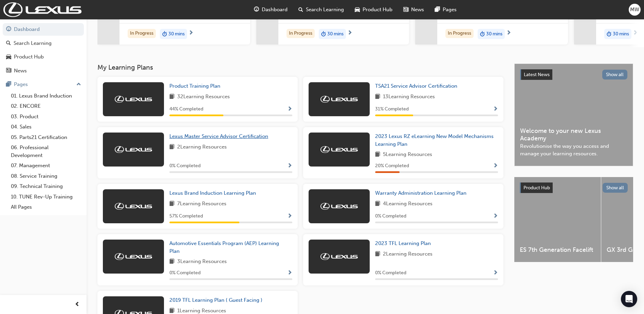  What do you see at coordinates (77, 304) in the screenshot?
I see `span: prev-icon` at bounding box center [77, 304].